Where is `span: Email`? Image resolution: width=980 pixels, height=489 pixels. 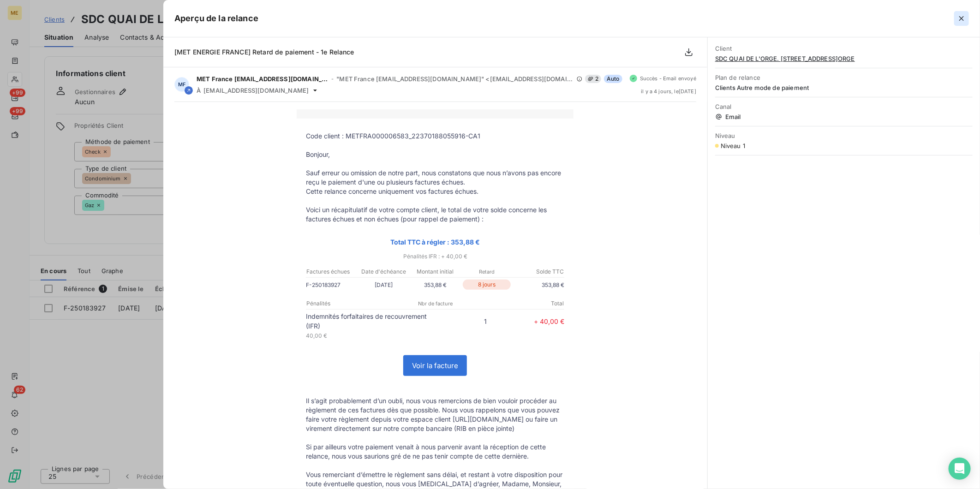 span: Email is located at coordinates (844, 117).